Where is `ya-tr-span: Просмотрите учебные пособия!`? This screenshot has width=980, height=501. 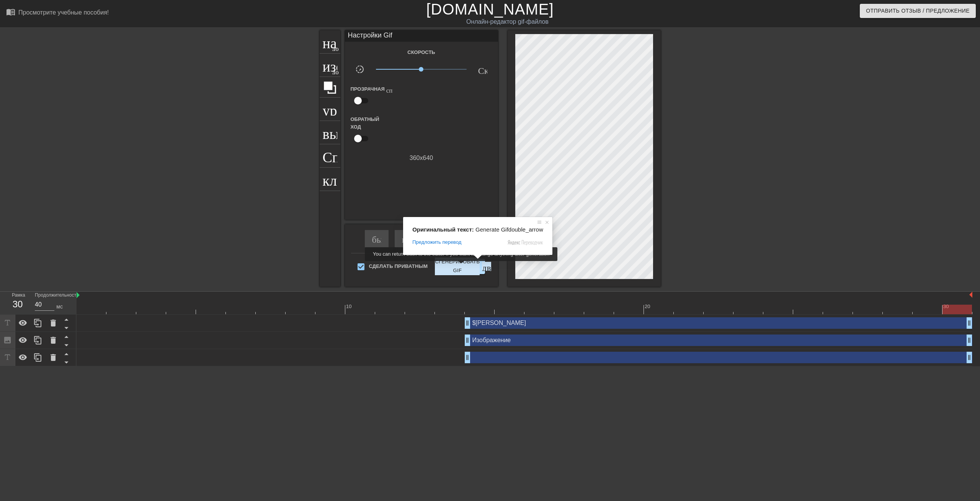 ya-tr-span: Просмотрите учебные пособия! is located at coordinates (63, 12).